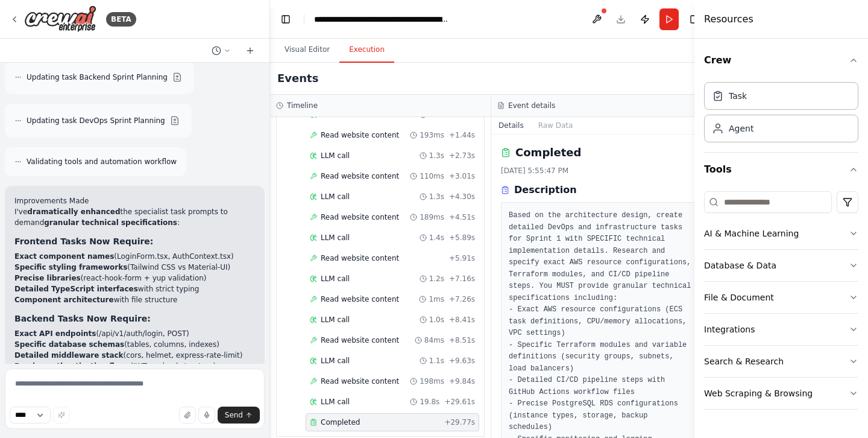  What do you see at coordinates (134, 267) in the screenshot?
I see `li: (Tailwind CSS vs Material-UI)` at bounding box center [134, 267].